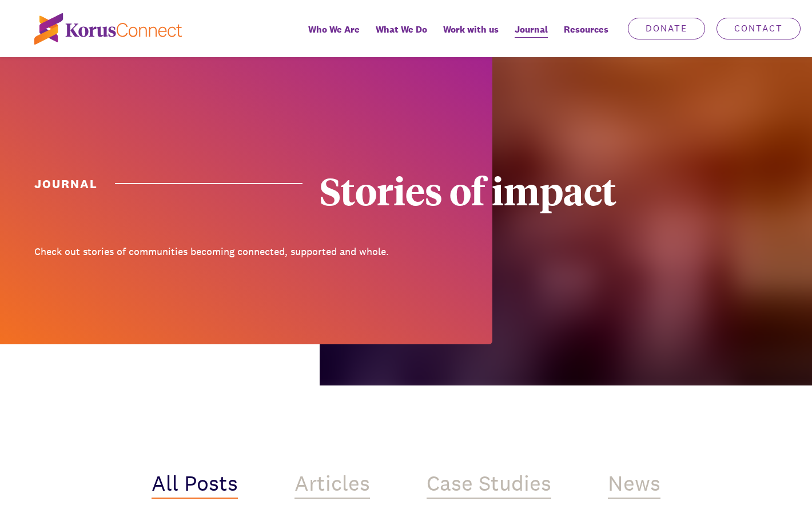 This screenshot has width=812, height=509. I want to click on div: Case Studies, so click(489, 485).